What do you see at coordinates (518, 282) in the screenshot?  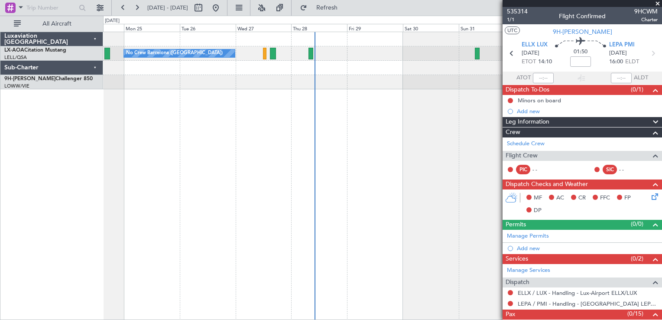 I see `span: Dispatch` at bounding box center [518, 282].